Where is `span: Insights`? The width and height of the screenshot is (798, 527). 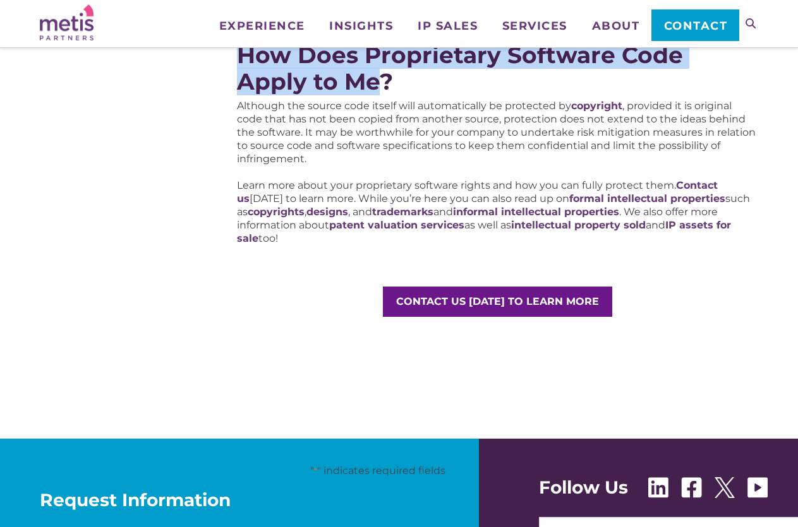
span: Insights is located at coordinates (361, 26).